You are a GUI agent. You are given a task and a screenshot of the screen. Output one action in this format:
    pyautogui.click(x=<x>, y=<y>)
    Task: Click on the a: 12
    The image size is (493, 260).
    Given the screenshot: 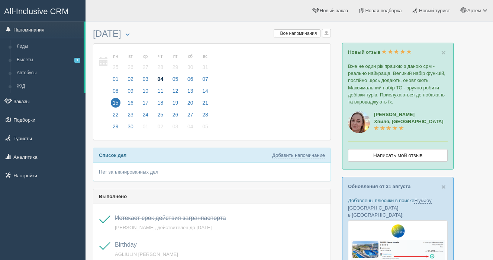 What is the action you would take?
    pyautogui.click(x=175, y=93)
    